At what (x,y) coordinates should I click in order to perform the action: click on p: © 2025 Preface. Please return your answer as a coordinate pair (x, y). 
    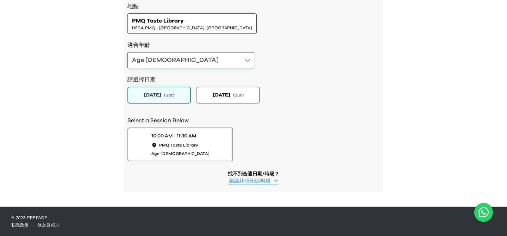
    Looking at the image, I should click on (254, 218).